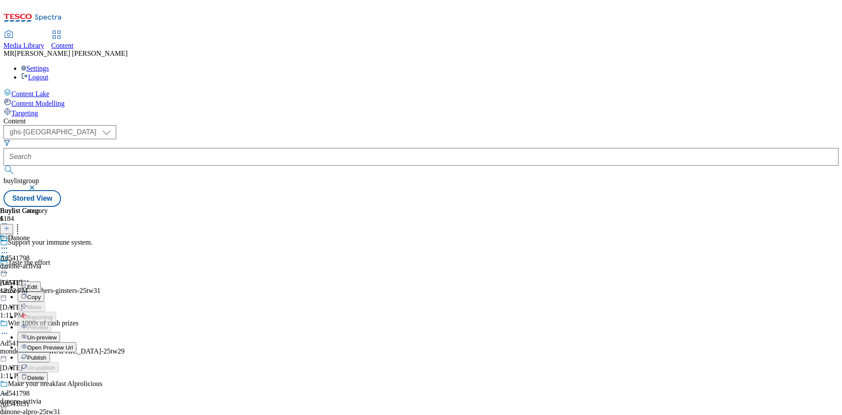  I want to click on a: Media Library, so click(24, 40).